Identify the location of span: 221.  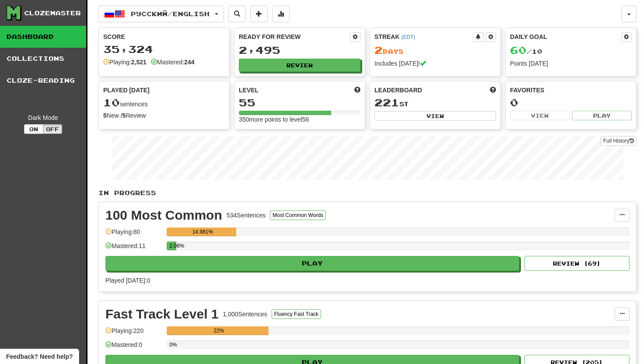
(387, 103).